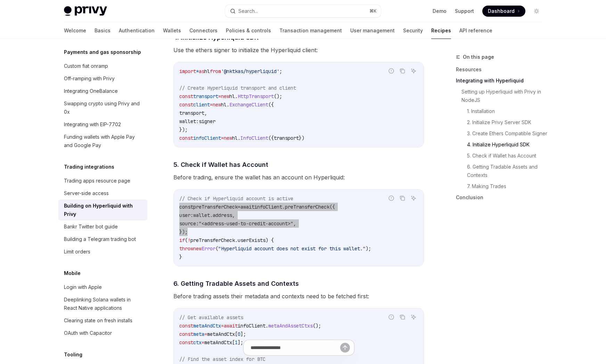  Describe the element at coordinates (91, 226) in the screenshot. I see `div: Bankr Twitter bot guide` at that location.